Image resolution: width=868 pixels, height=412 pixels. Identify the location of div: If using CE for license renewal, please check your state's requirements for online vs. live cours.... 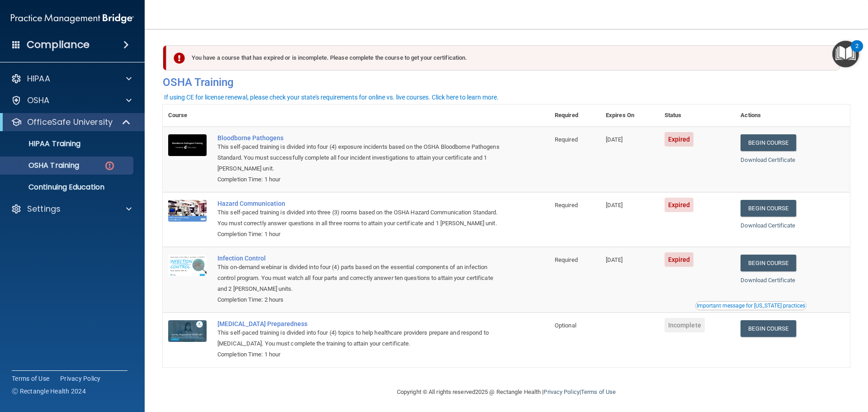
(331, 97).